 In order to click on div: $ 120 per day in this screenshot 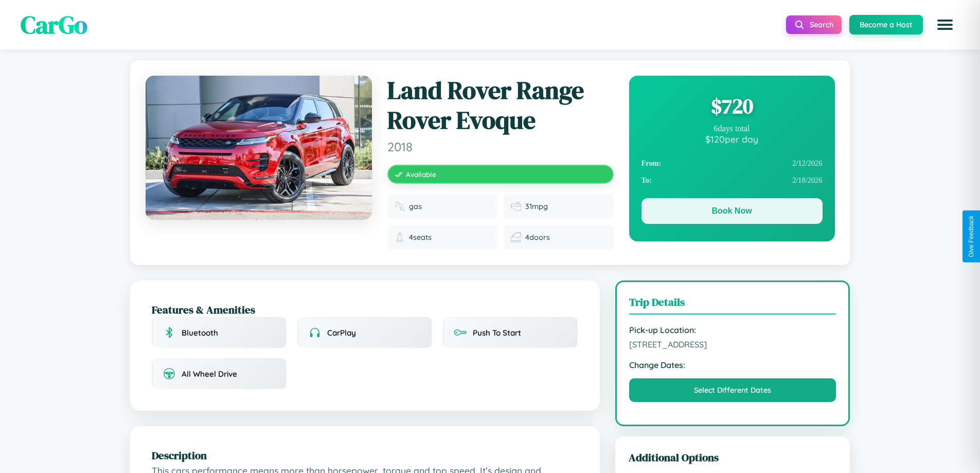, I will do `click(732, 139)`.